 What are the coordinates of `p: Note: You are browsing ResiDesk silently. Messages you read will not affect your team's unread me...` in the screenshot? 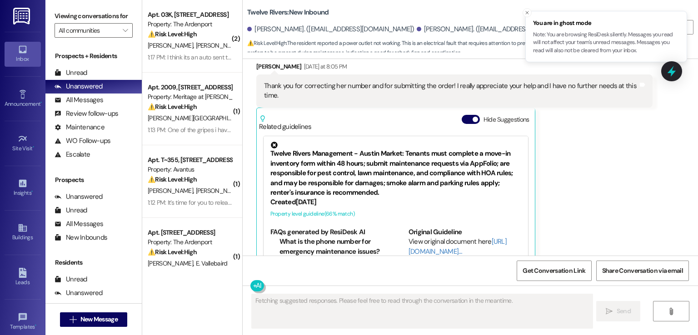 It's located at (606, 43).